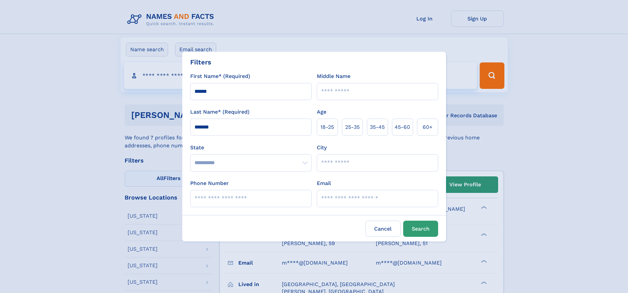 This screenshot has width=628, height=293. What do you see at coordinates (334, 76) in the screenshot?
I see `label: Middle Name` at bounding box center [334, 76].